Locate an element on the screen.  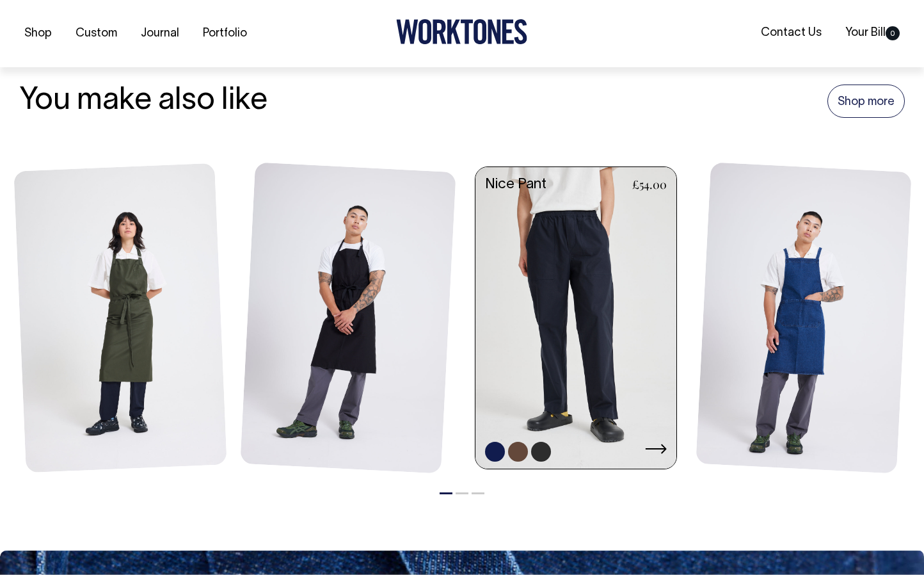
button: 3 of 3 is located at coordinates (478, 493).